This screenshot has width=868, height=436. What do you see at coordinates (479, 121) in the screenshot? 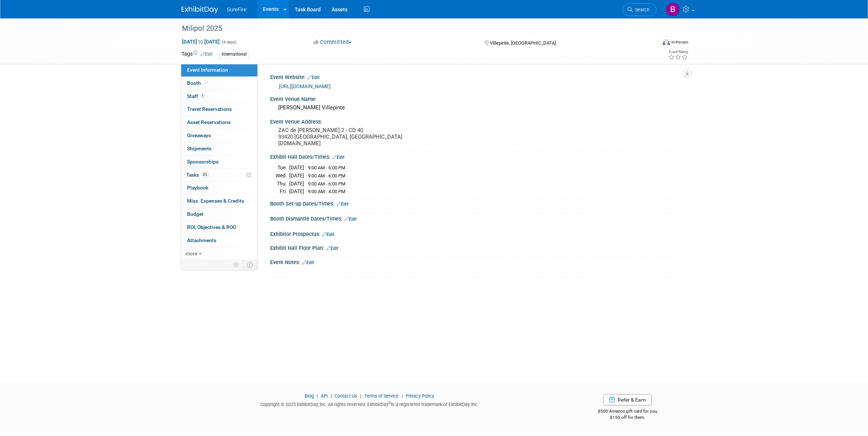
I see `div: Event Venue Address:` at bounding box center [479, 121].